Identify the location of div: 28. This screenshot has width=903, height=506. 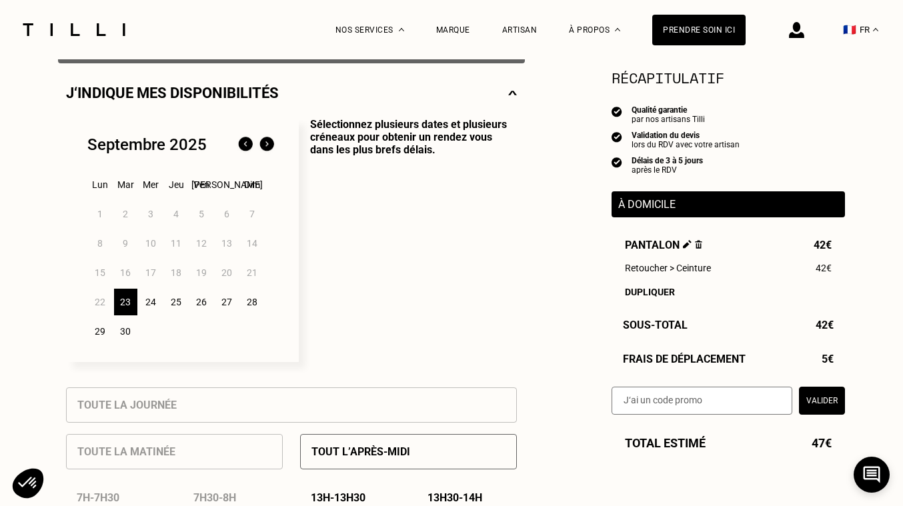
(252, 302).